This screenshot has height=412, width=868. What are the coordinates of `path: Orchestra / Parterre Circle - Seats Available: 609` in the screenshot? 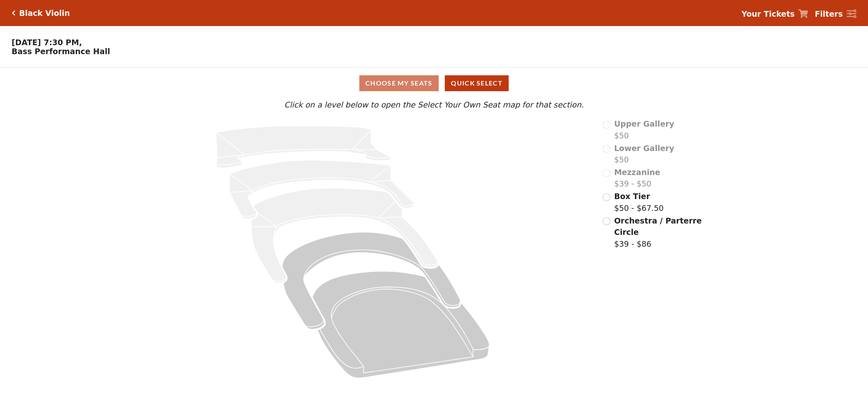 It's located at (401, 324).